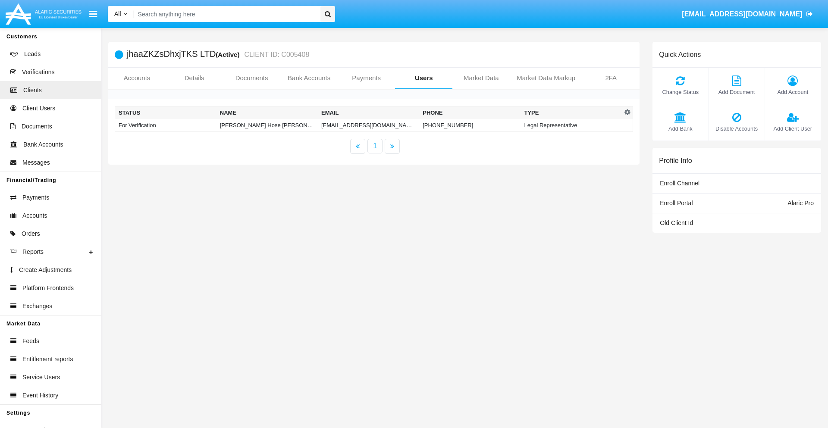 This screenshot has height=428, width=828. What do you see at coordinates (194, 78) in the screenshot?
I see `a: Details` at bounding box center [194, 78].